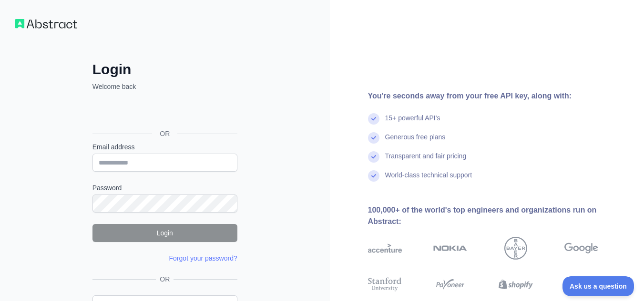 This screenshot has width=644, height=301. I want to click on img: bayer, so click(516, 248).